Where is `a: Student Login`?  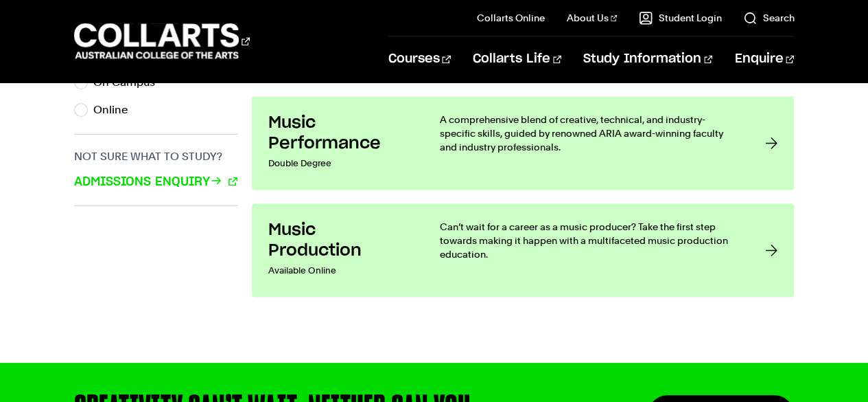
a: Student Login is located at coordinates (680, 18).